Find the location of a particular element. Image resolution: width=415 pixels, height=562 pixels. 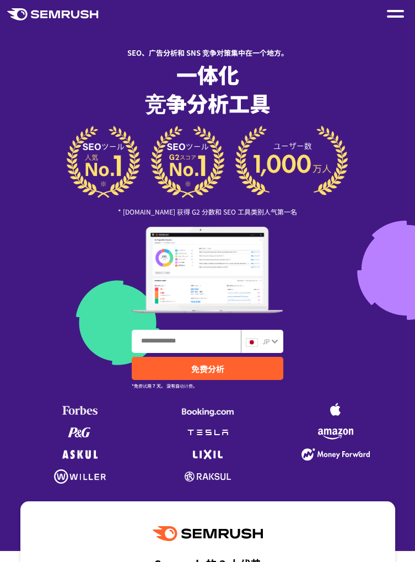

span: JP is located at coordinates (266, 341).